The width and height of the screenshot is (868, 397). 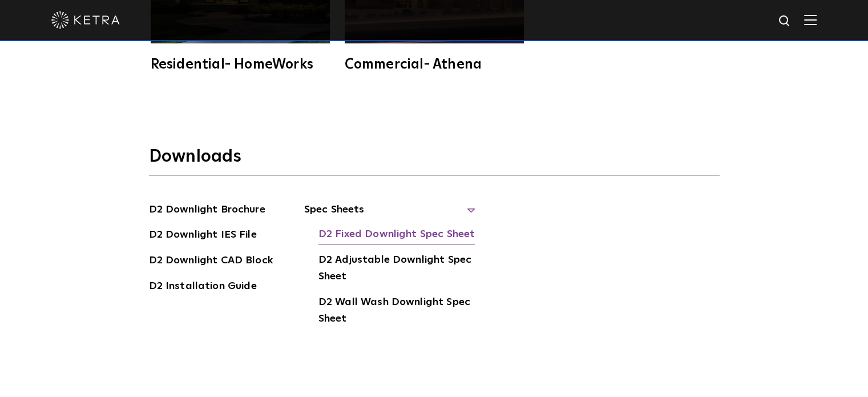 What do you see at coordinates (207, 211) in the screenshot?
I see `a: D2 Downlight Brochure` at bounding box center [207, 211].